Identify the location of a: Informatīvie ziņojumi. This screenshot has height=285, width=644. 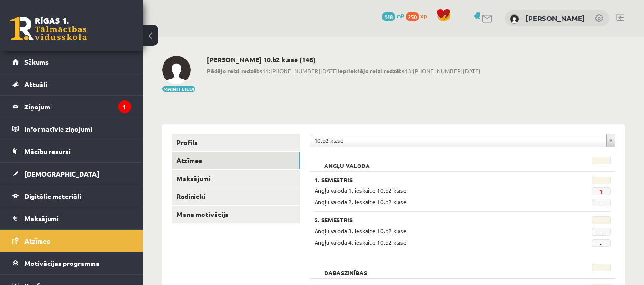
(71, 129).